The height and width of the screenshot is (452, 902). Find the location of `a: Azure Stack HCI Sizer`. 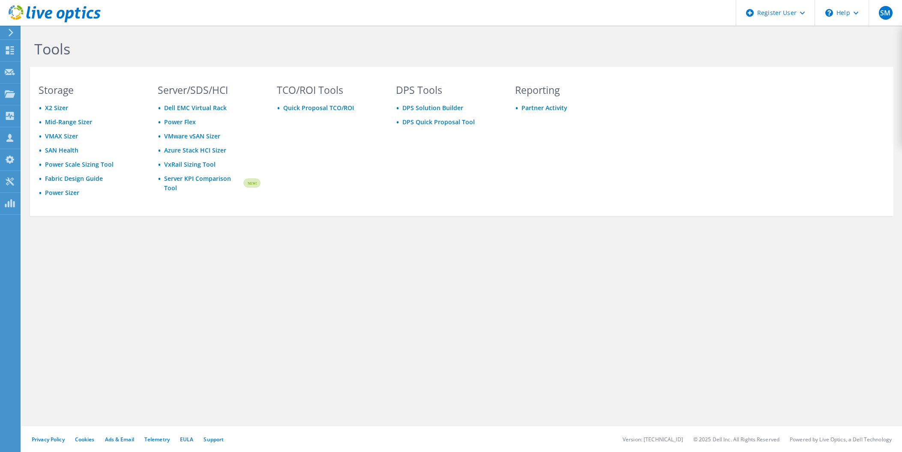

a: Azure Stack HCI Sizer is located at coordinates (195, 150).